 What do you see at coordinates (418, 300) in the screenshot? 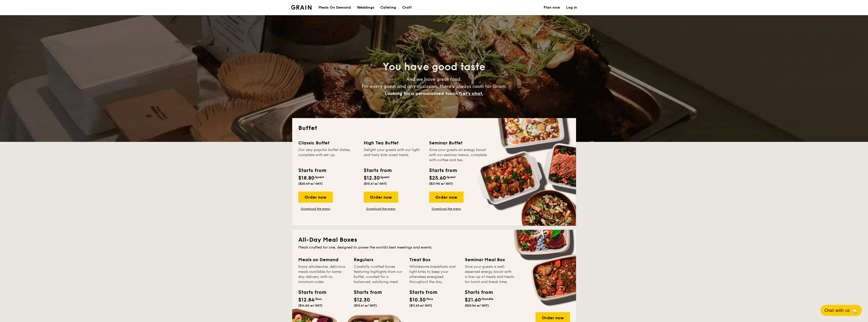
I see `span: $10.30` at bounding box center [418, 300].